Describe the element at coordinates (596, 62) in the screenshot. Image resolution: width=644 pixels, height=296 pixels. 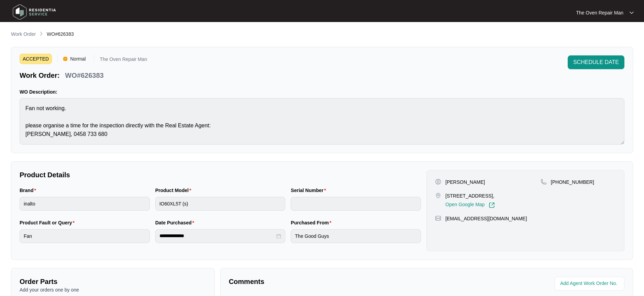
I see `span: SCHEDULE DATE` at that location.